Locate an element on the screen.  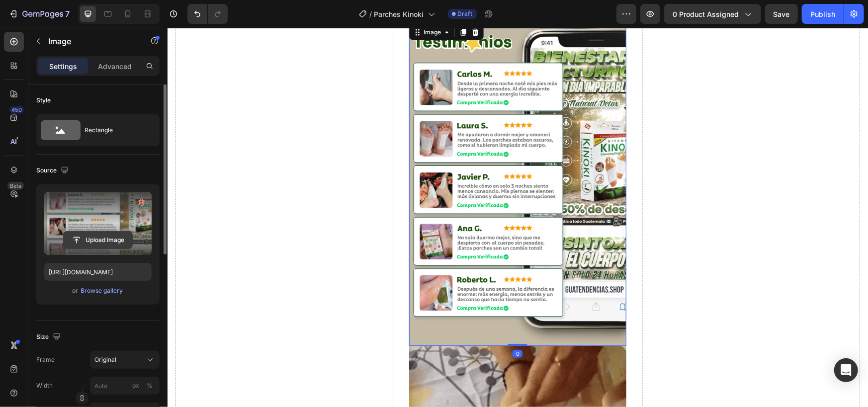
div: Style is located at coordinates (43, 100).